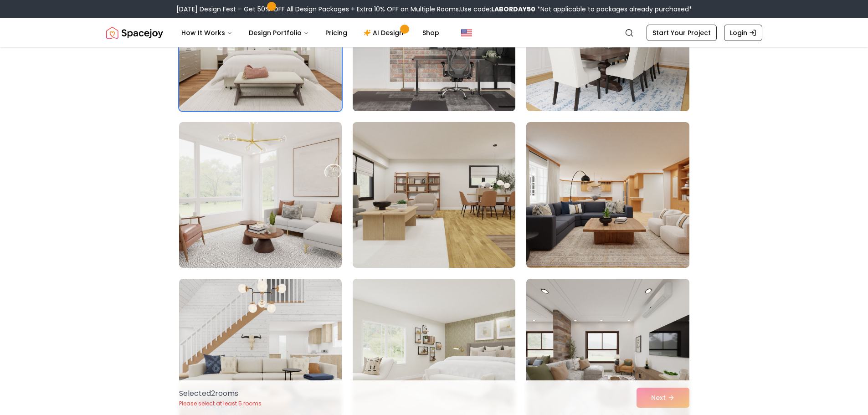 The width and height of the screenshot is (868, 415). Describe the element at coordinates (134, 33) in the screenshot. I see `img: Spacejoy Logo` at that location.